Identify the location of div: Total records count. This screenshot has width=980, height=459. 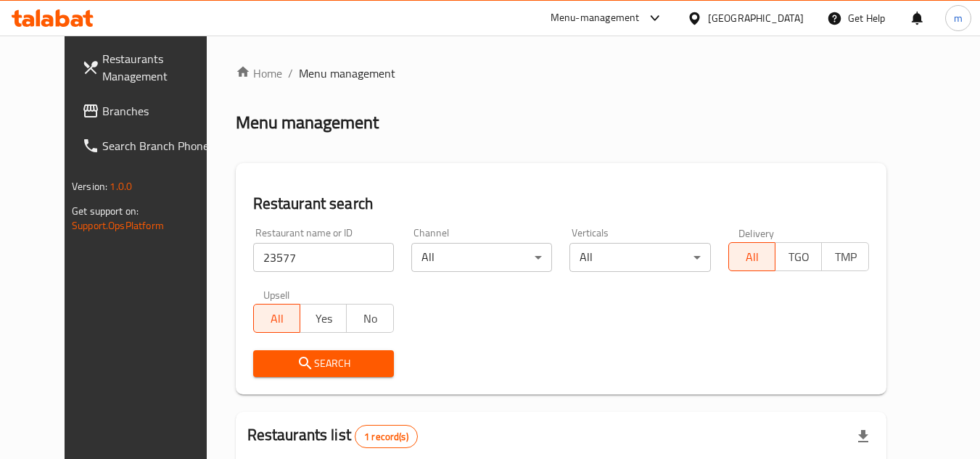
(386, 436).